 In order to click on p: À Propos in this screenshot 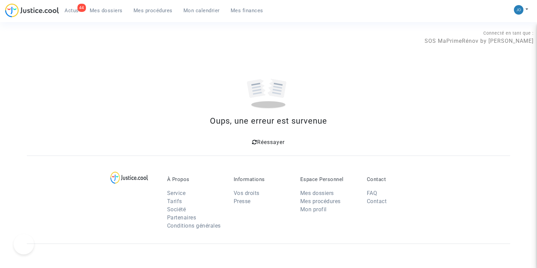, I will do `click(195, 179)`.